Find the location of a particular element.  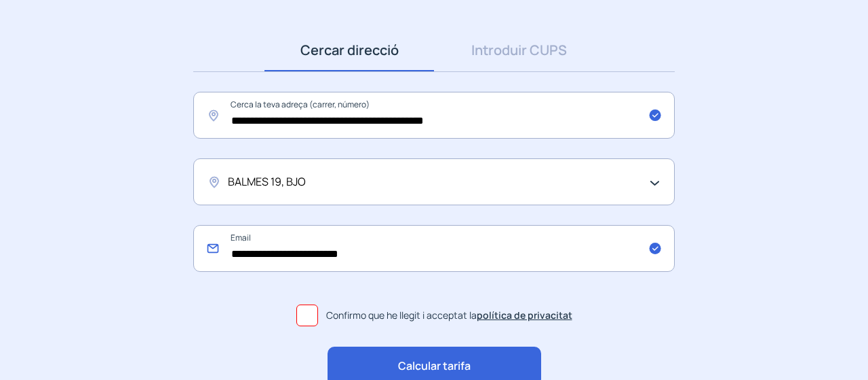

span: Confirmo que he llegit i acceptat la is located at coordinates (449, 315).